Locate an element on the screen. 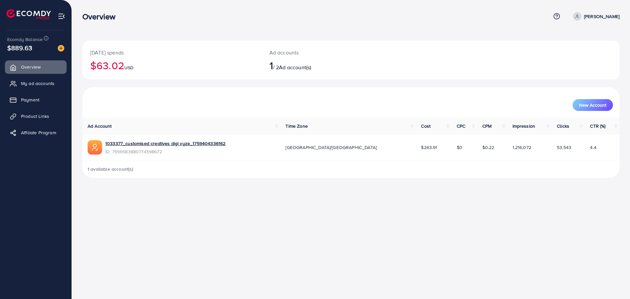  span: Cost is located at coordinates (426, 126).